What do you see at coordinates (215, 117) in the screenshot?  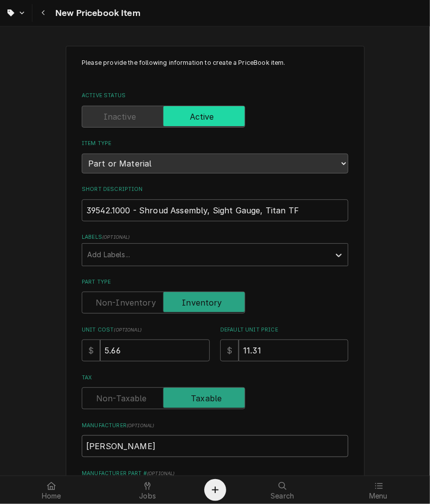 I see `div: Active` at bounding box center [215, 117].